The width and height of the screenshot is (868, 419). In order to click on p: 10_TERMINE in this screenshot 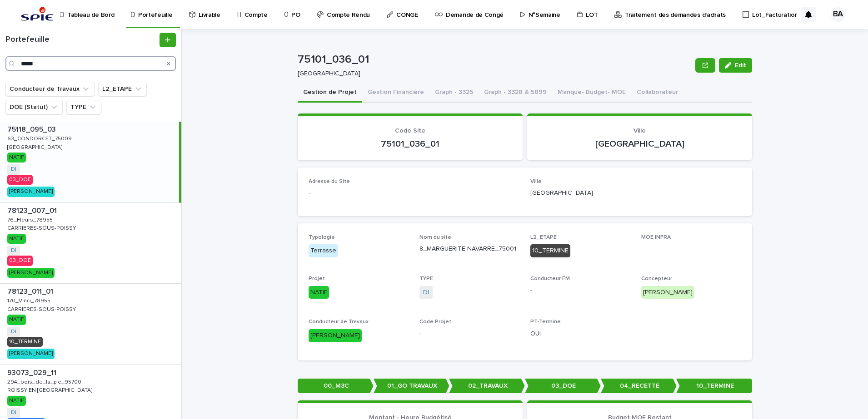, I will do `click(714, 386)`.